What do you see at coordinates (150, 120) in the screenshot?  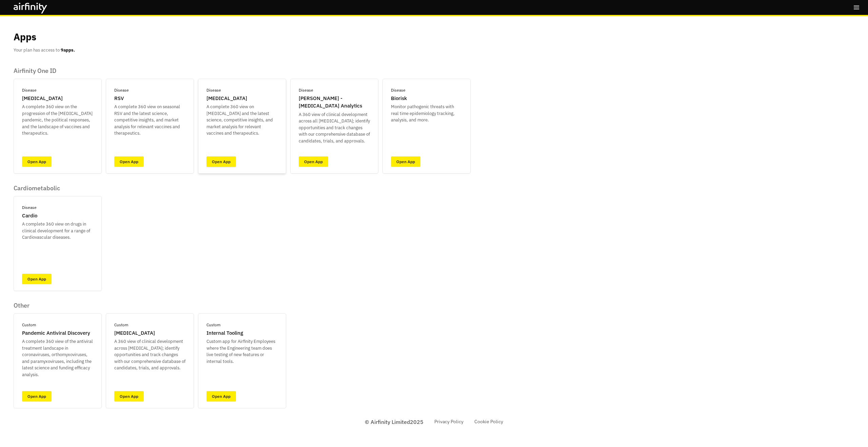 I see `p: A complete 360 view on seasonal RSV and the latest science, competitive insights, and market anal...` at bounding box center [150, 120].